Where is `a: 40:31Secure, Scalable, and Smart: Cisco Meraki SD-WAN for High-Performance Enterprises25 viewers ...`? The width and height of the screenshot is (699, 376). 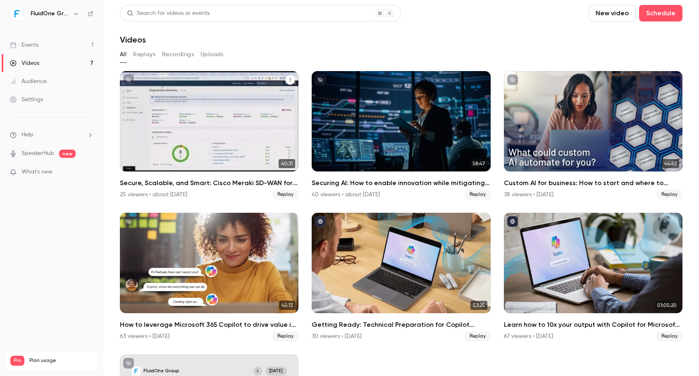 a: 40:31Secure, Scalable, and Smart: Cisco Meraki SD-WAN for High-Performance Enterprises25 viewers ... is located at coordinates (209, 135).